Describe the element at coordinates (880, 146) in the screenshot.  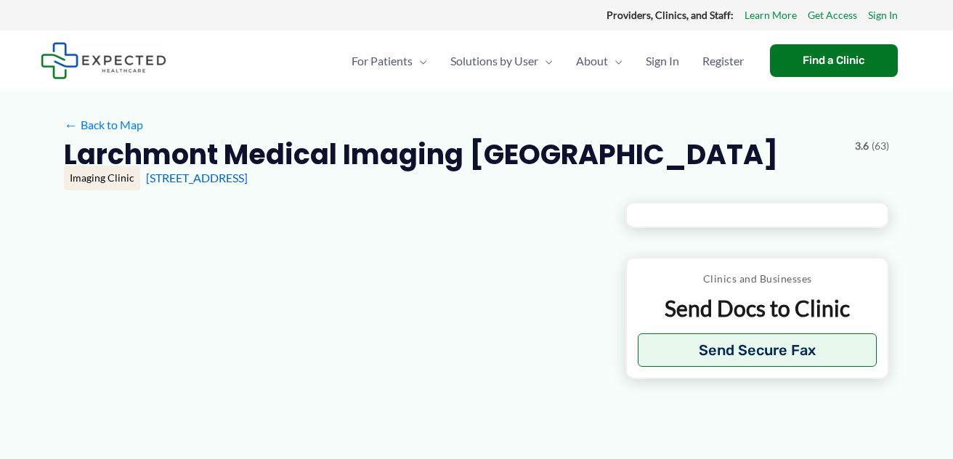
I see `span: (63)` at that location.